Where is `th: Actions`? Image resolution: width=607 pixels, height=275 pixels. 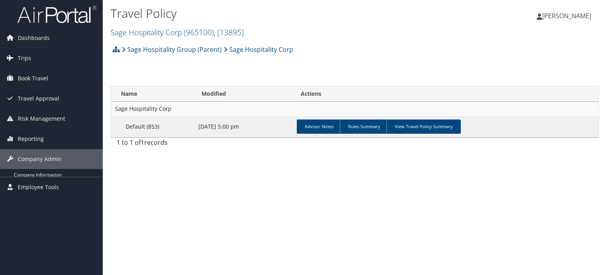
th: Actions is located at coordinates (446, 94).